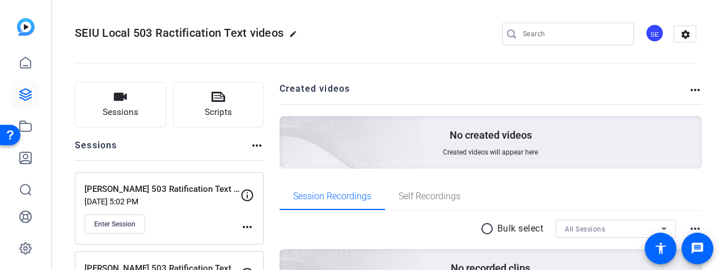 The width and height of the screenshot is (719, 270). Describe the element at coordinates (120, 112) in the screenshot. I see `span: Sessions` at that location.